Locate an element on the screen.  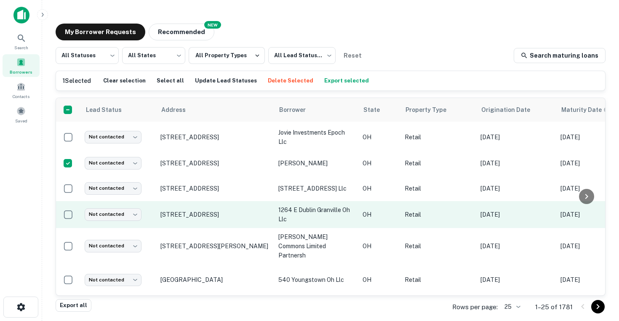
span: Lead Status is located at coordinates (109, 110).